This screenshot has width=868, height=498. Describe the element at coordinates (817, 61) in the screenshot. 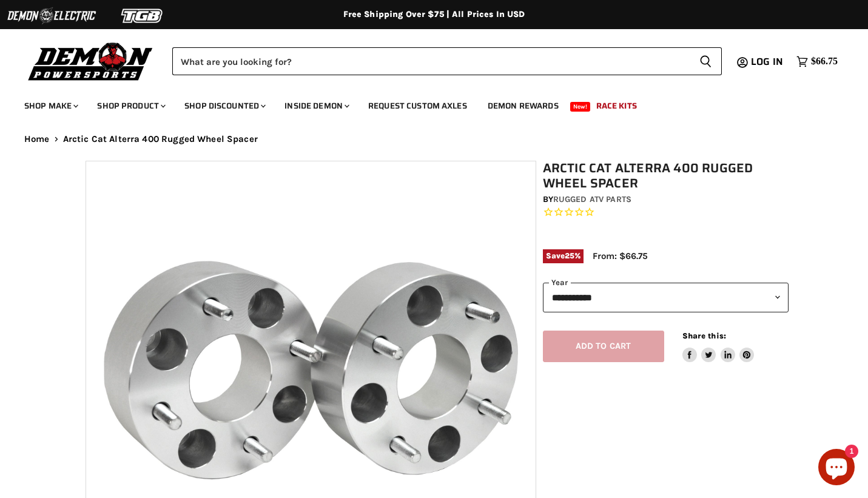

I see `a: $66.75` at that location.